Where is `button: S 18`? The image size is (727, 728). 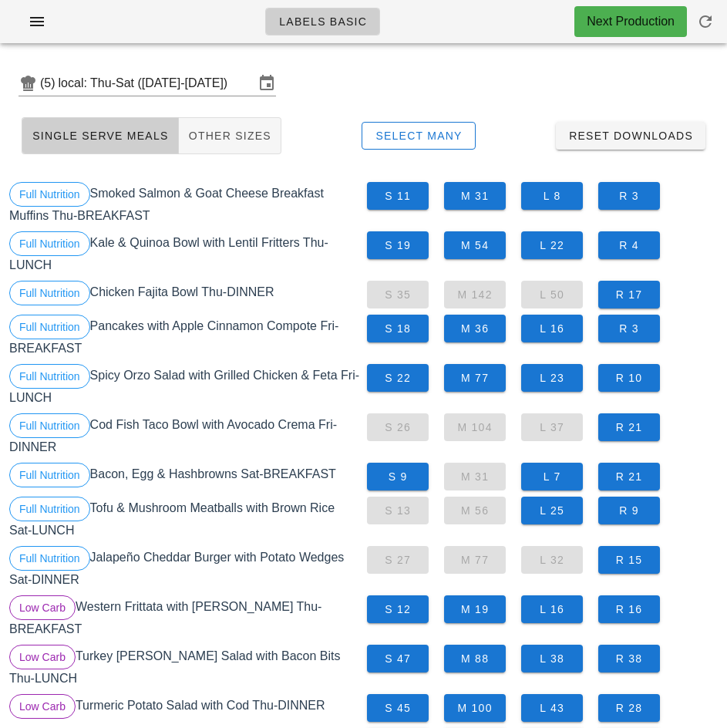 button: S 18 is located at coordinates (398, 329).